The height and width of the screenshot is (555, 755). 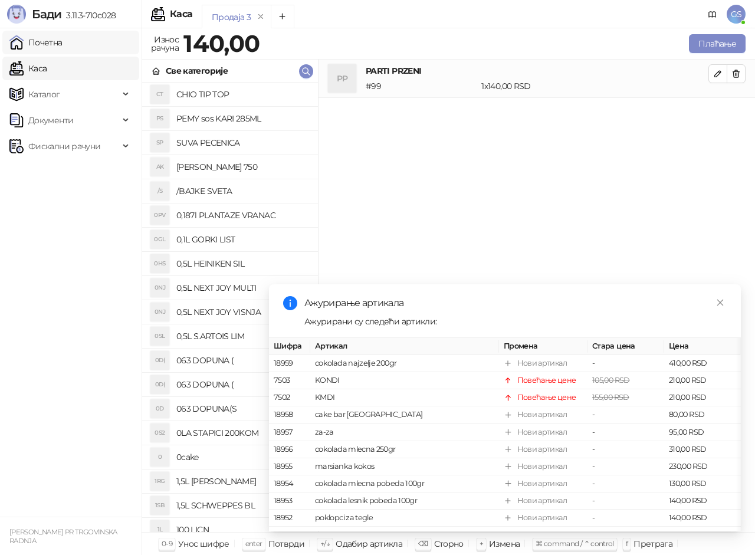 I want to click on td: 18954, so click(x=289, y=483).